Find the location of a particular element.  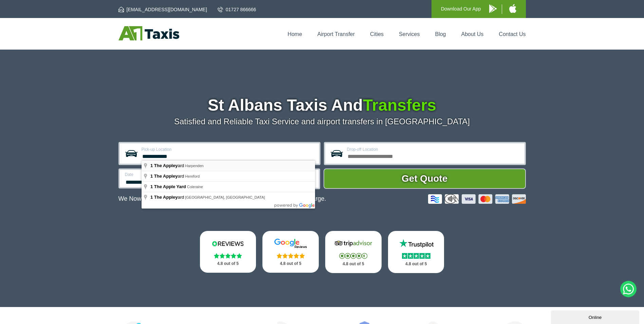

img: Reviews.io is located at coordinates (228, 243).